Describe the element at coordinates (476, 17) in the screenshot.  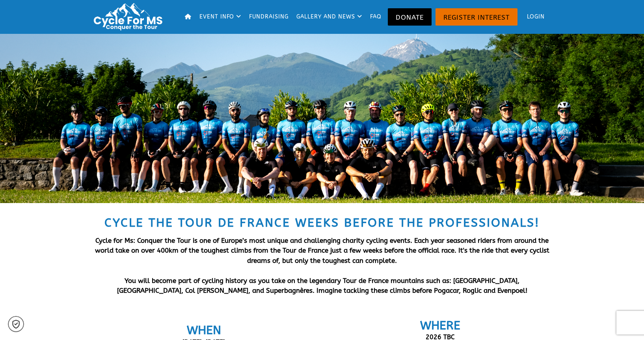
I see `a: Register Interest` at that location.